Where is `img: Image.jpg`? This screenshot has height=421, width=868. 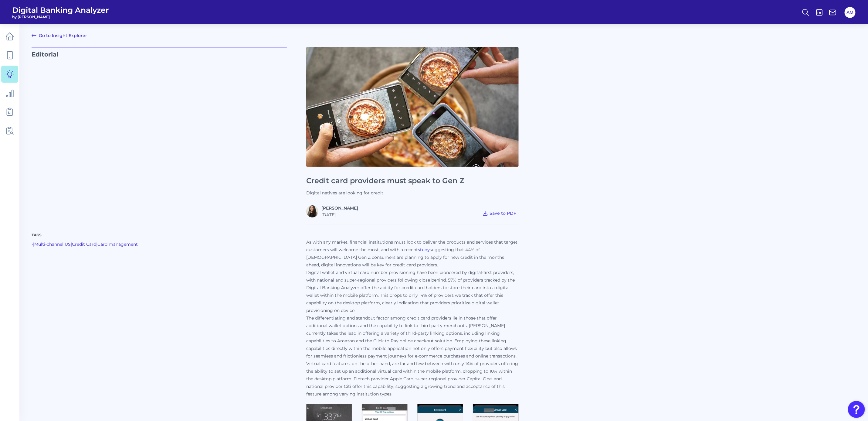 img: Image.jpg is located at coordinates (312, 212).